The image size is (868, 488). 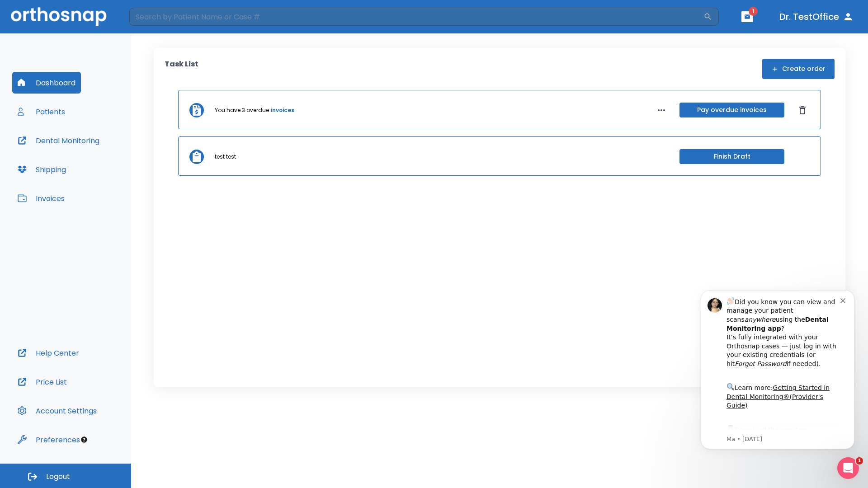 What do you see at coordinates (97, 124) in the screenshot?
I see `div: Learn more: ​` at bounding box center [97, 124].